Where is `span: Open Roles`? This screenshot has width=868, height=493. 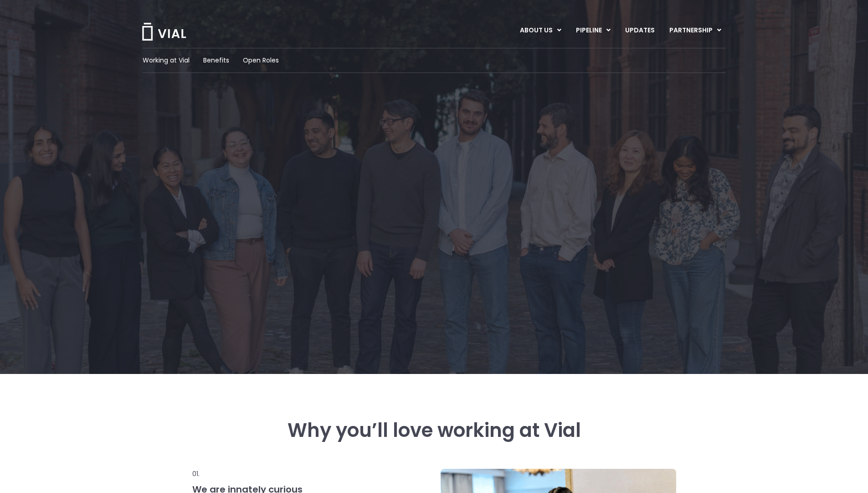
span: Open Roles is located at coordinates (261, 60).